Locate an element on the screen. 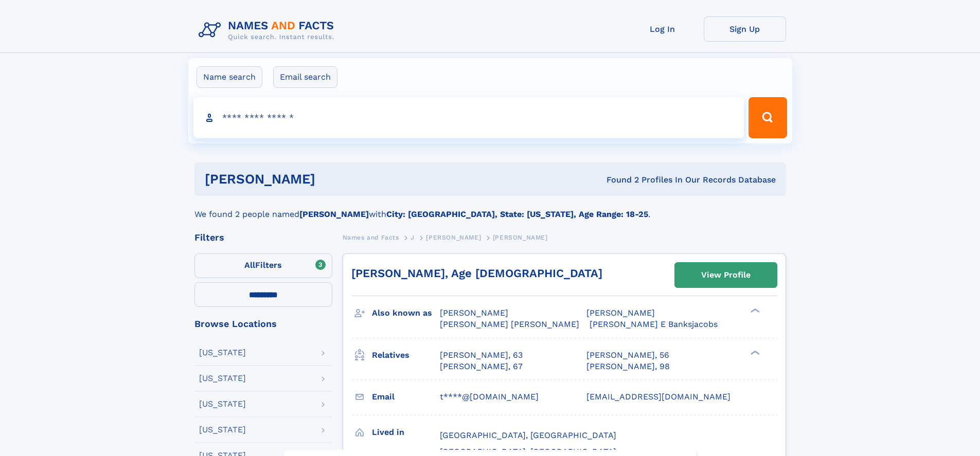  span: J is located at coordinates (413, 238).